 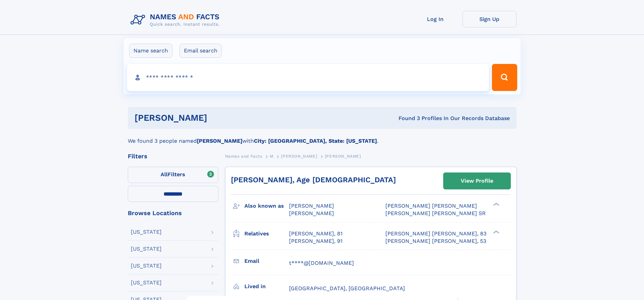 I want to click on h3: Email, so click(x=267, y=261).